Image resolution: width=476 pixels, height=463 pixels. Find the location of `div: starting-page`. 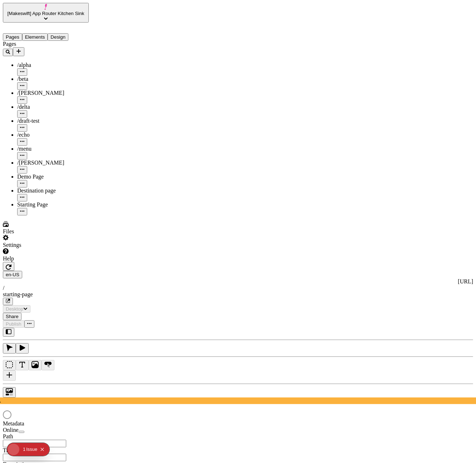

div: starting-page is located at coordinates (238, 295).